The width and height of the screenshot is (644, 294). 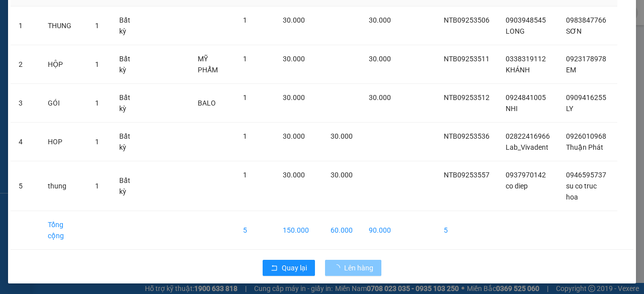 I want to click on span: 0983847766, so click(x=586, y=20).